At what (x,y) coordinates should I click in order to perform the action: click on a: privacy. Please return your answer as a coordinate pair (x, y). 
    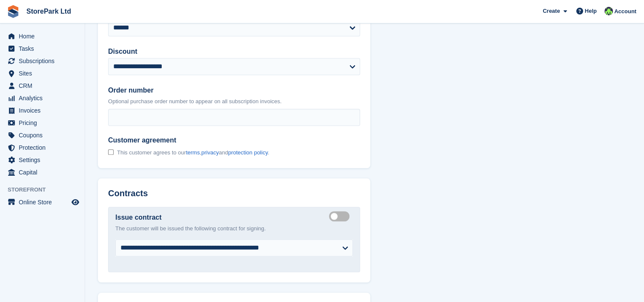
    Looking at the image, I should click on (210, 153).